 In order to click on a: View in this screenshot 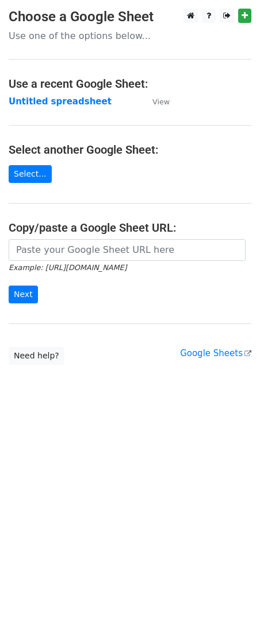, I will do `click(155, 101)`.